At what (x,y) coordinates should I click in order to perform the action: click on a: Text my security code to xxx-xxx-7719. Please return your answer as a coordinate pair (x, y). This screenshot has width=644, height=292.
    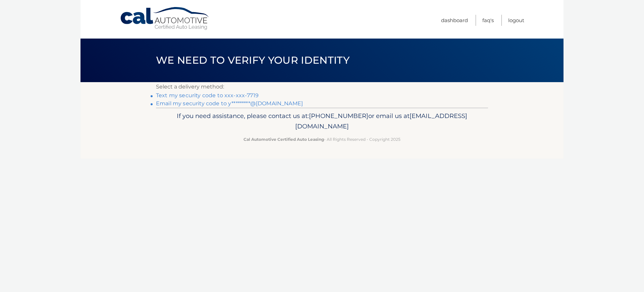
    Looking at the image, I should click on (207, 95).